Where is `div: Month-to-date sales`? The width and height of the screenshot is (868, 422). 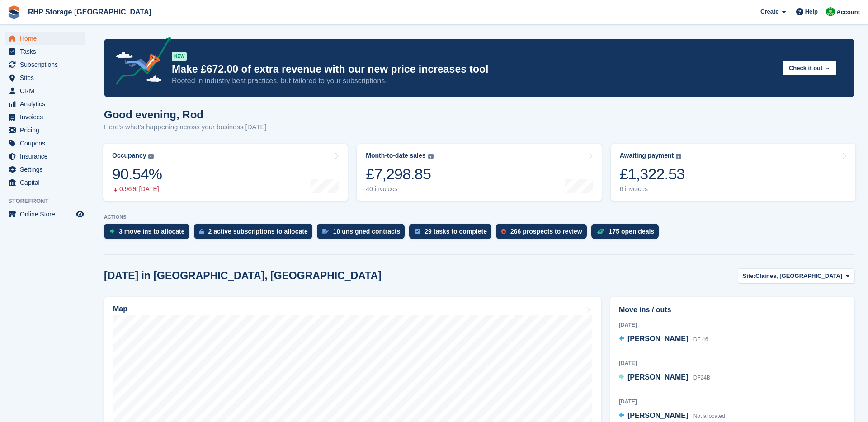
div: Month-to-date sales is located at coordinates (396, 156).